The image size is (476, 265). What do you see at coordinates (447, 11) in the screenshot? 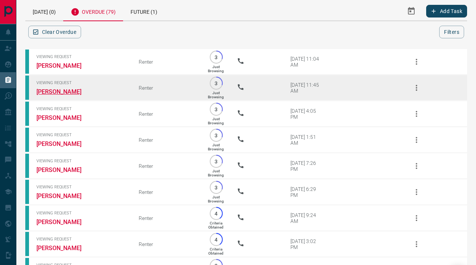
I see `button: Add Task` at bounding box center [447, 11].